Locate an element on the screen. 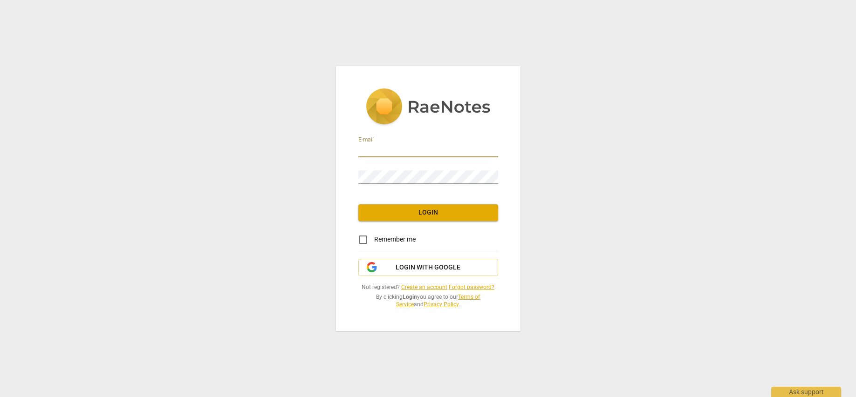 This screenshot has width=856, height=397. span: Login is located at coordinates (428, 213).